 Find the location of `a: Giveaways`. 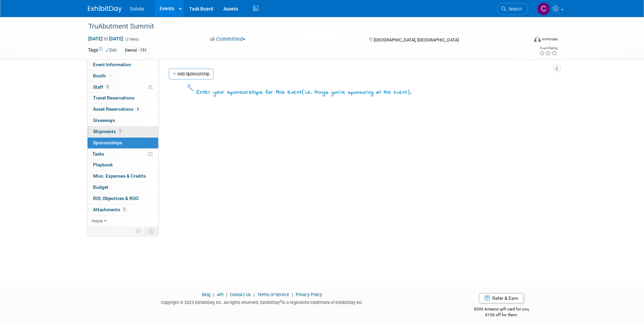

a: Giveaways is located at coordinates (123, 120).